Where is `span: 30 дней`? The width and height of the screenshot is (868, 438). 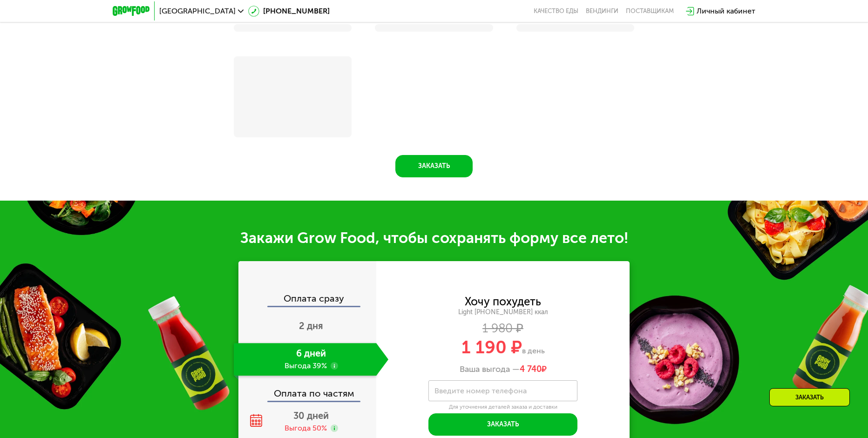
span: 30 дней is located at coordinates (311, 416).